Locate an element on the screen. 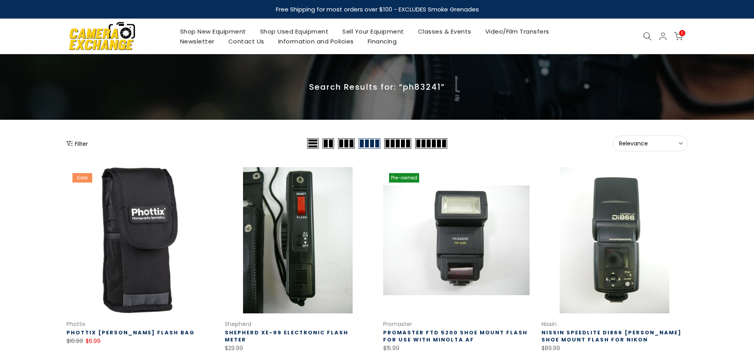  div: $15.99 is located at coordinates (456, 349).